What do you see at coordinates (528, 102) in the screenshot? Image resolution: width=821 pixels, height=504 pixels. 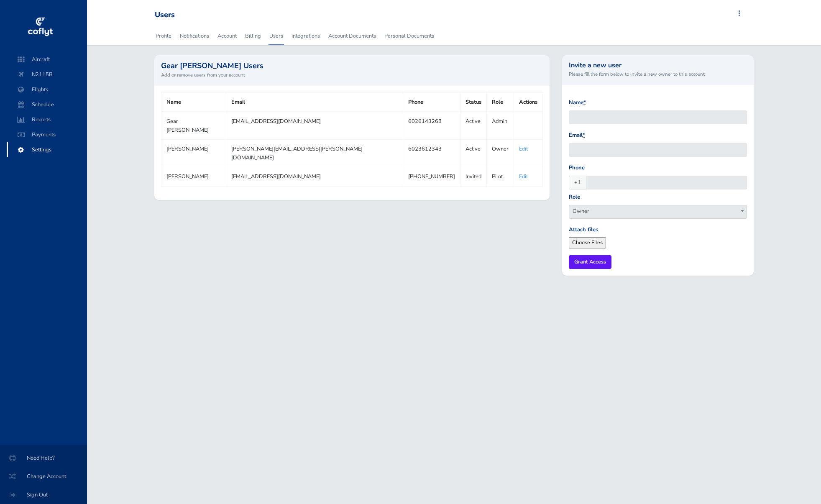 I see `th: Actions` at bounding box center [528, 102].